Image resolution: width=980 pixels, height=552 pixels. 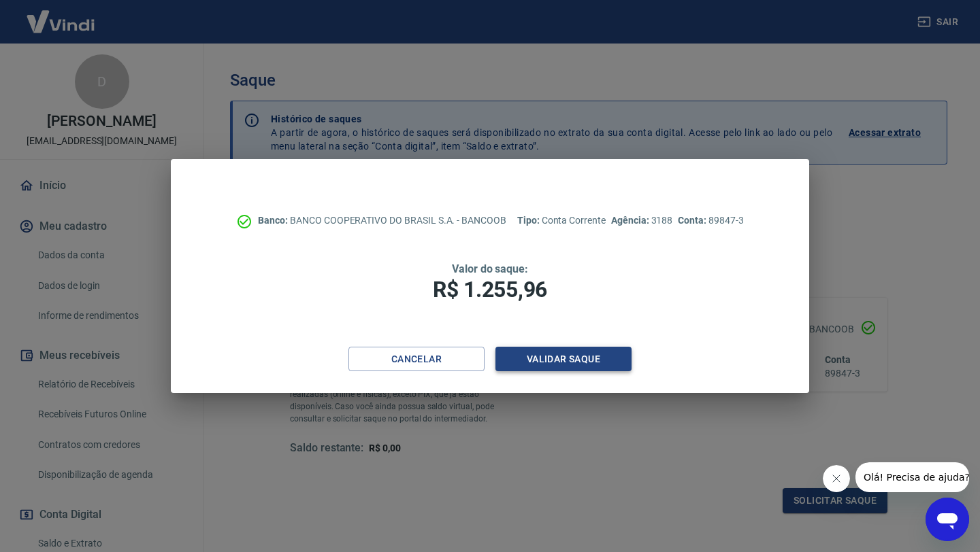 What do you see at coordinates (561, 220) in the screenshot?
I see `p: Conta Corrente` at bounding box center [561, 220].